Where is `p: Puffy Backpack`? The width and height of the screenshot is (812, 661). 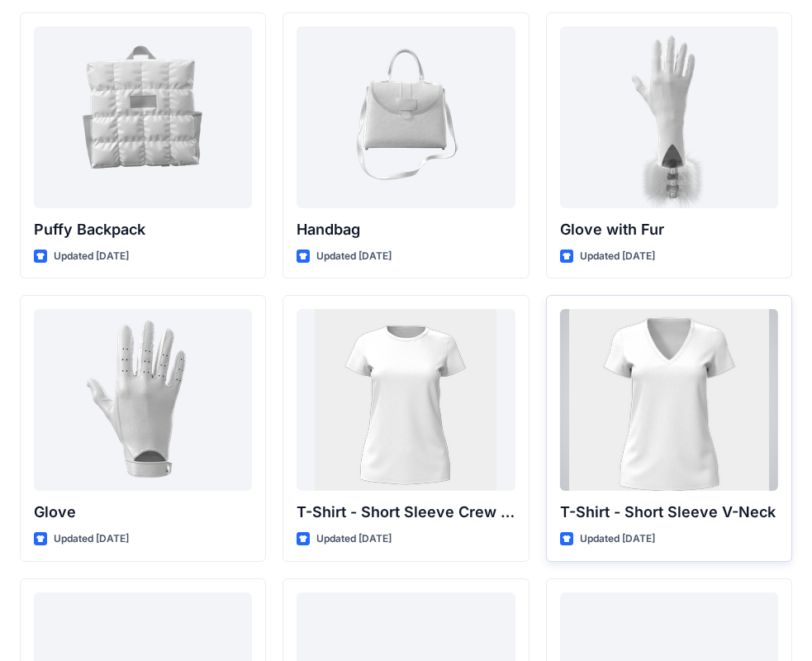 p: Puffy Backpack is located at coordinates (143, 230).